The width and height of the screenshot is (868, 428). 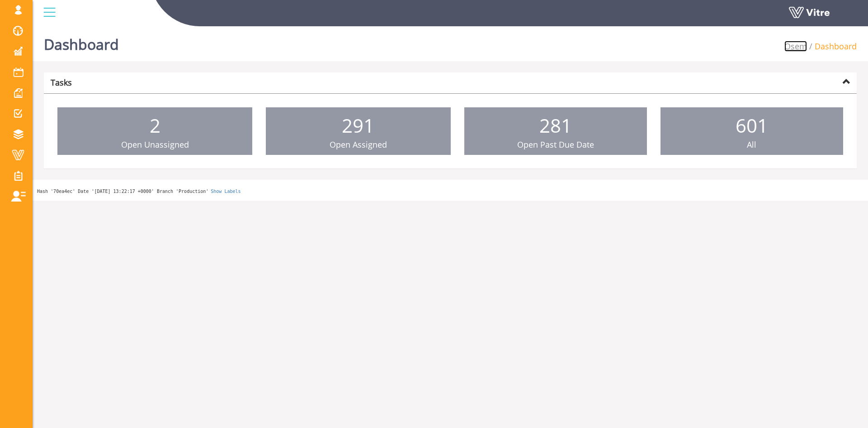 I want to click on a: 281 Open Past Due Date, so click(x=555, y=131).